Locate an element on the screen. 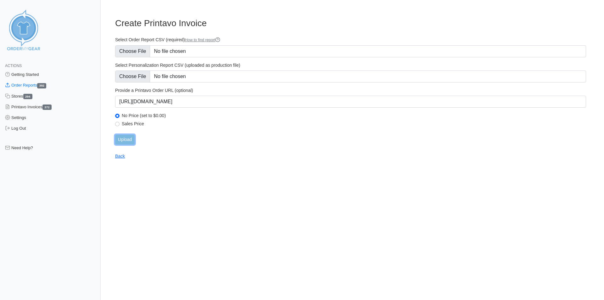  label: Sales Price is located at coordinates (354, 124).